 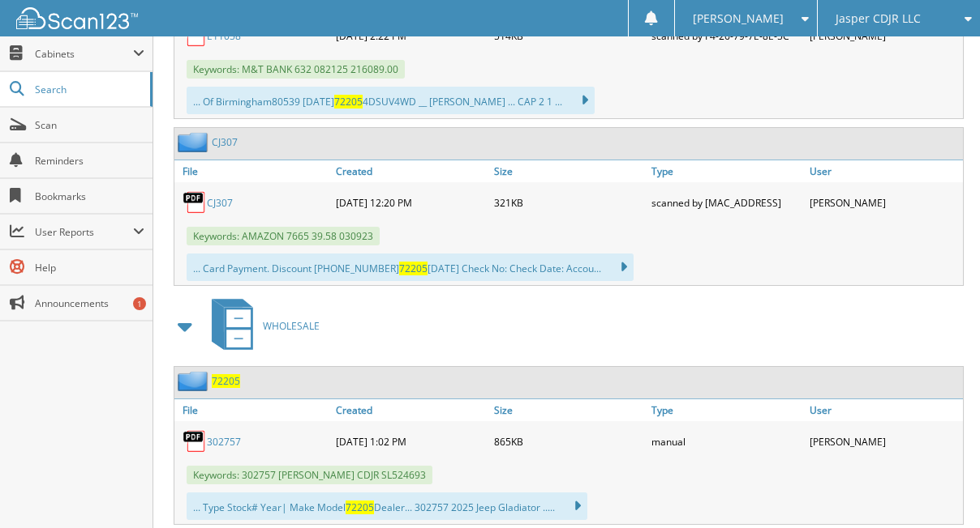 I want to click on span: User Reports, so click(x=83, y=232).